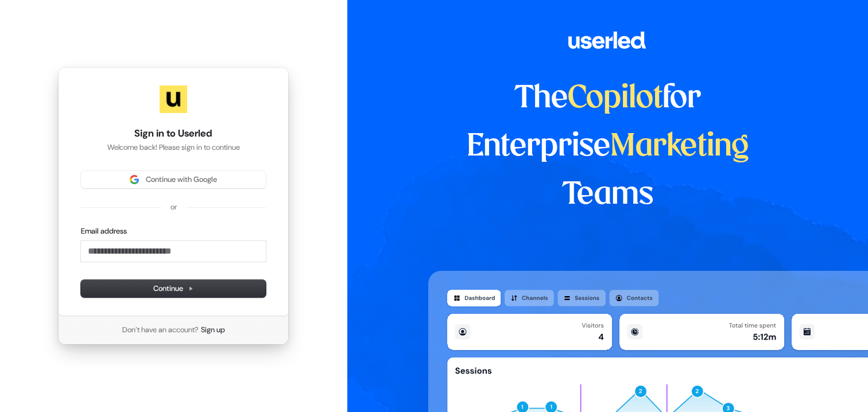 This screenshot has width=868, height=412. What do you see at coordinates (173, 289) in the screenshot?
I see `span: Continue` at bounding box center [173, 289].